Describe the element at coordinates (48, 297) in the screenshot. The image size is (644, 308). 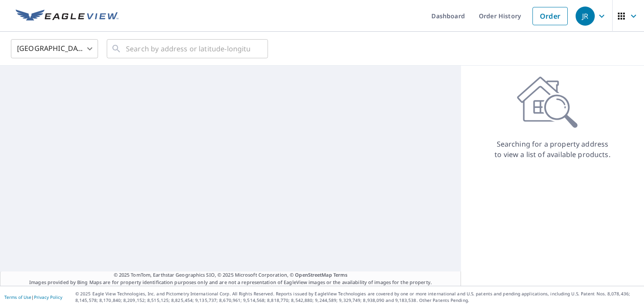
I see `a: Privacy Policy` at that location.